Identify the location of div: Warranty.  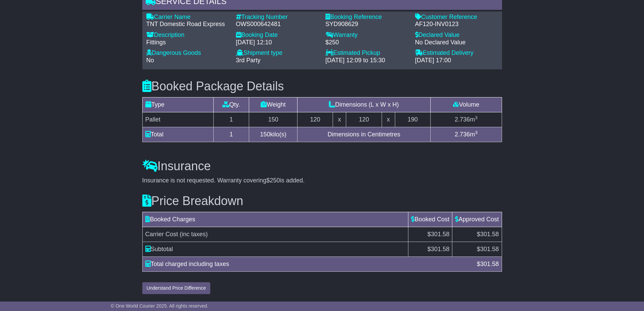
(367, 35).